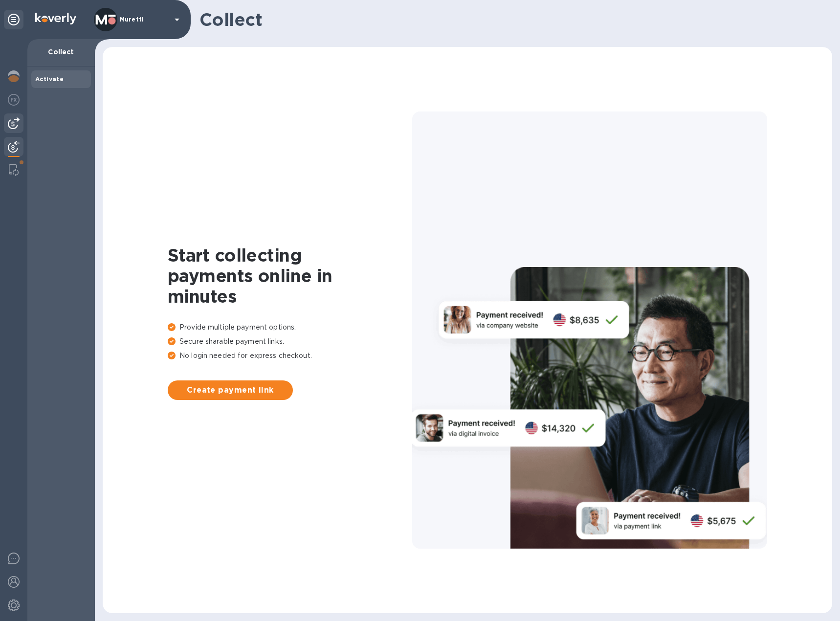 The width and height of the screenshot is (840, 621). What do you see at coordinates (230, 390) in the screenshot?
I see `button: Create payment link` at bounding box center [230, 390].